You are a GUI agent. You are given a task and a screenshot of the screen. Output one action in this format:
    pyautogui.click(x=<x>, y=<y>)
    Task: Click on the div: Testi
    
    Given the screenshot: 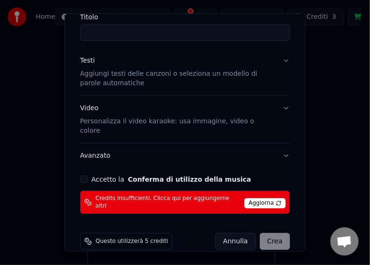 What is the action you would take?
    pyautogui.click(x=87, y=61)
    